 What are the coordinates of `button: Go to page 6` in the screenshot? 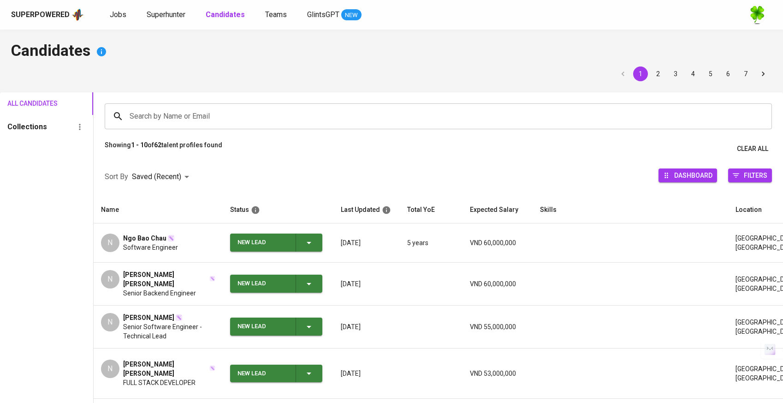 It's located at (728, 74).